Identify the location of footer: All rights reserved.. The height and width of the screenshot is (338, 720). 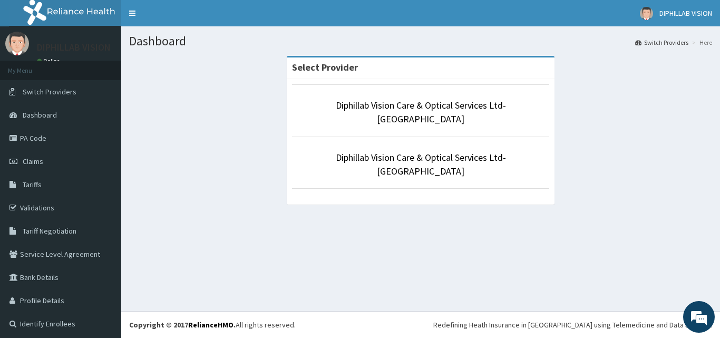
(421, 324).